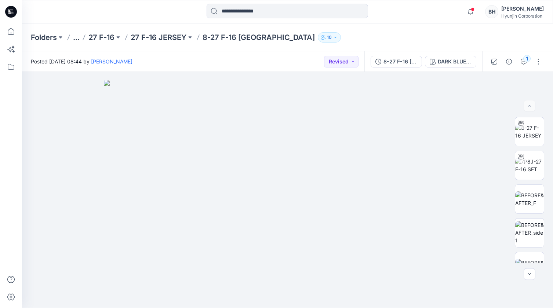 The width and height of the screenshot is (553, 308). What do you see at coordinates (101, 37) in the screenshot?
I see `p: 27 F-16` at bounding box center [101, 37].